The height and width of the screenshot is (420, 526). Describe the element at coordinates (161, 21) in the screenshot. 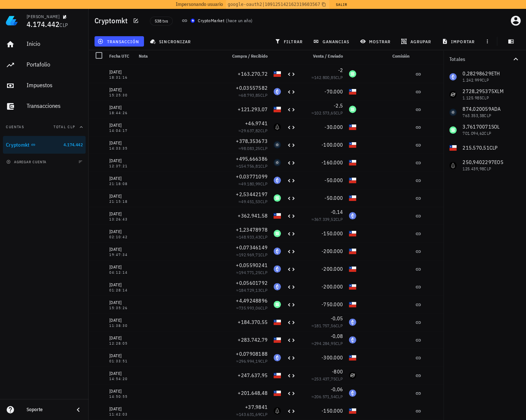

I see `span: 538 txs` at that location.